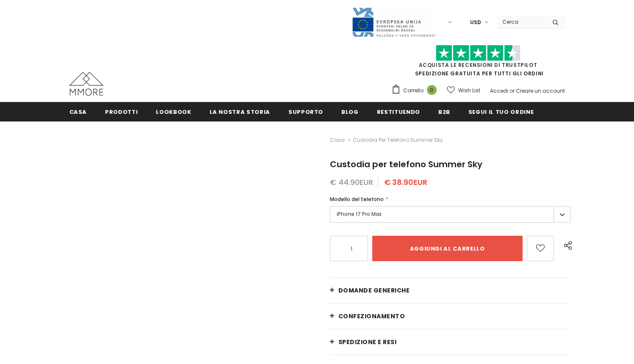  Describe the element at coordinates (478, 62) in the screenshot. I see `span: SPEDIZIONE GRATUITA PER TUTTI GLI ORDINI` at that location.